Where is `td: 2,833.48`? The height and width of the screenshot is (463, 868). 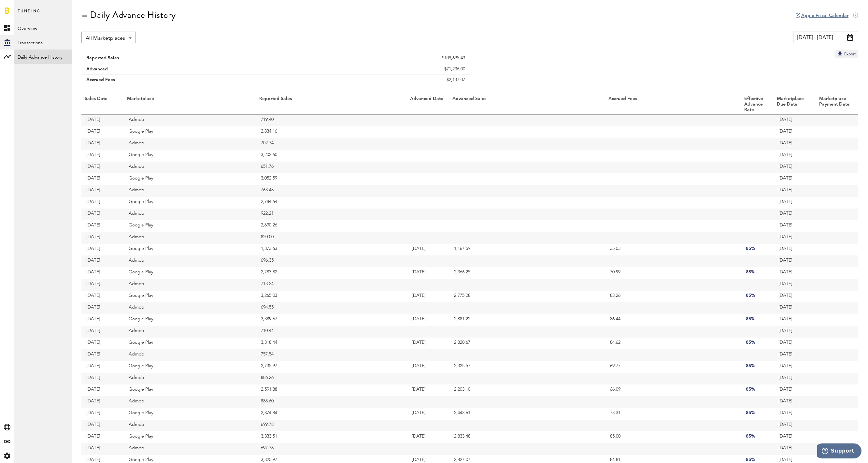
td: 2,833.48 is located at coordinates (527, 437).